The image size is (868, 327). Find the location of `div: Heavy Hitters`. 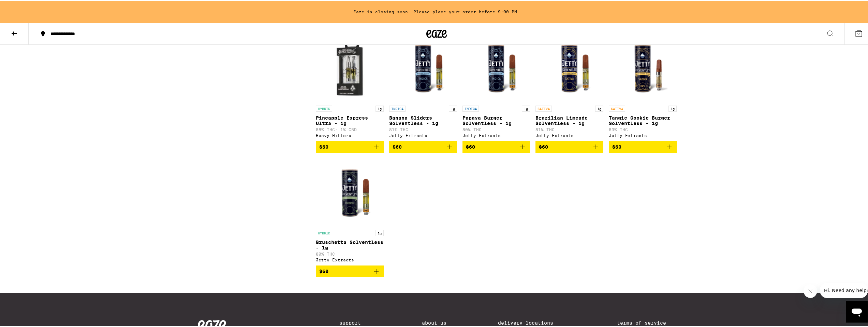

div: Heavy Hitters is located at coordinates (349, 134).